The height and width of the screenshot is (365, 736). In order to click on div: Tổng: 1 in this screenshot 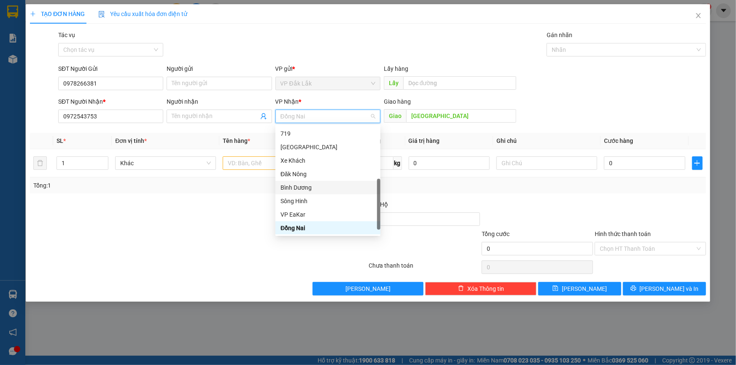, I will do `click(159, 186)`.